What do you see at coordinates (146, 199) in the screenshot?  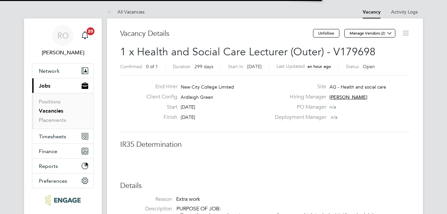 I see `label: Reason` at bounding box center [146, 199].